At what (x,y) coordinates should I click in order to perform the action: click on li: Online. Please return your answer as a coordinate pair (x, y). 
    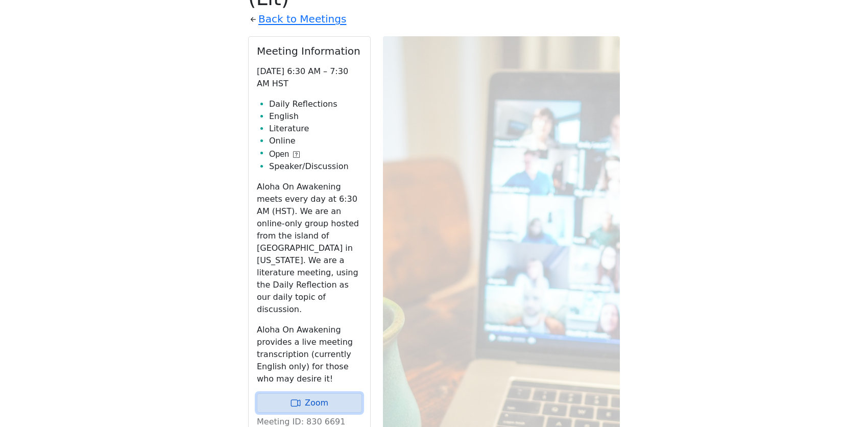
    Looking at the image, I should click on (315, 141).